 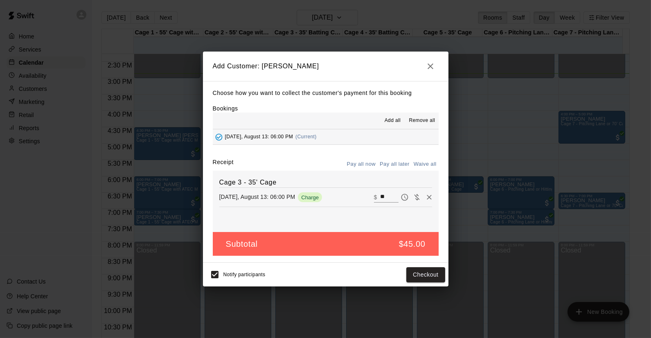 What do you see at coordinates (422, 121) in the screenshot?
I see `button: Remove all` at bounding box center [422, 121].